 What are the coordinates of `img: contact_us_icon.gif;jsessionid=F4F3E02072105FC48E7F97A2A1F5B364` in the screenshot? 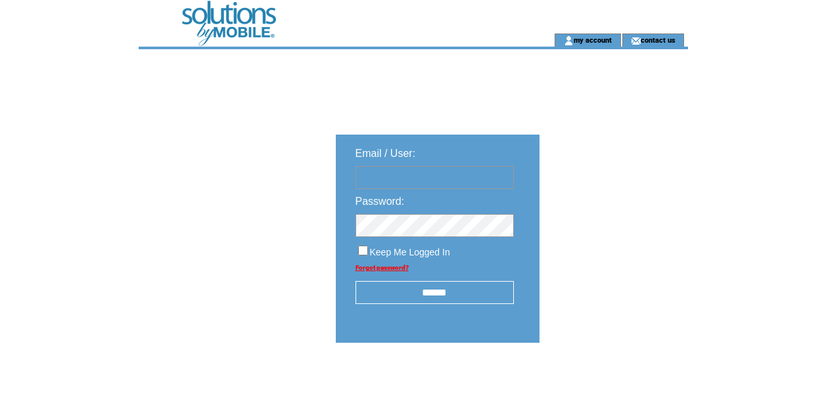 It's located at (635, 41).